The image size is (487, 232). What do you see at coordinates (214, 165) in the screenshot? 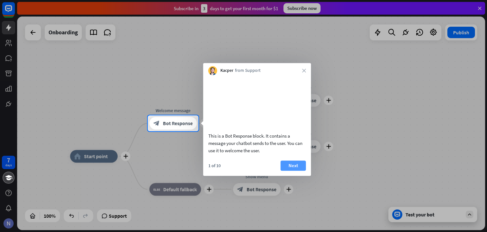
I see `div: 1 of 10` at bounding box center [214, 165].